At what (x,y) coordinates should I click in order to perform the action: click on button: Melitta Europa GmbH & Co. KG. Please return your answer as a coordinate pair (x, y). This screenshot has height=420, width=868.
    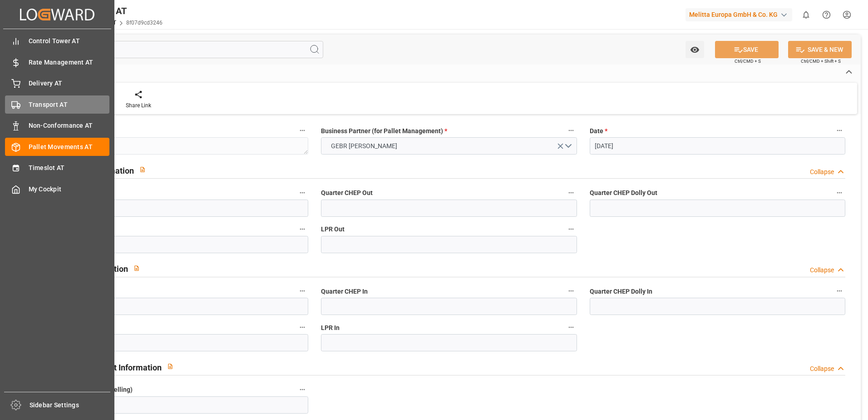
    Looking at the image, I should click on (740, 15).